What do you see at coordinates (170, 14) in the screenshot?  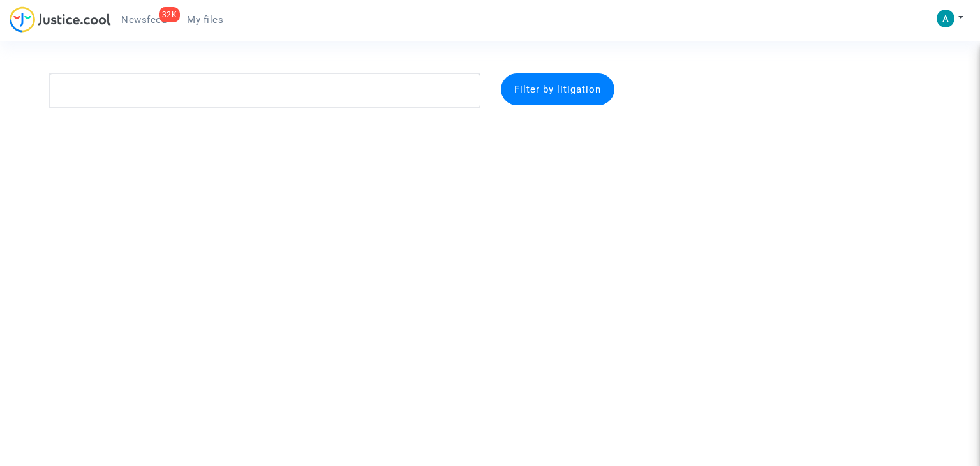 I see `div: 32K` at bounding box center [170, 14].